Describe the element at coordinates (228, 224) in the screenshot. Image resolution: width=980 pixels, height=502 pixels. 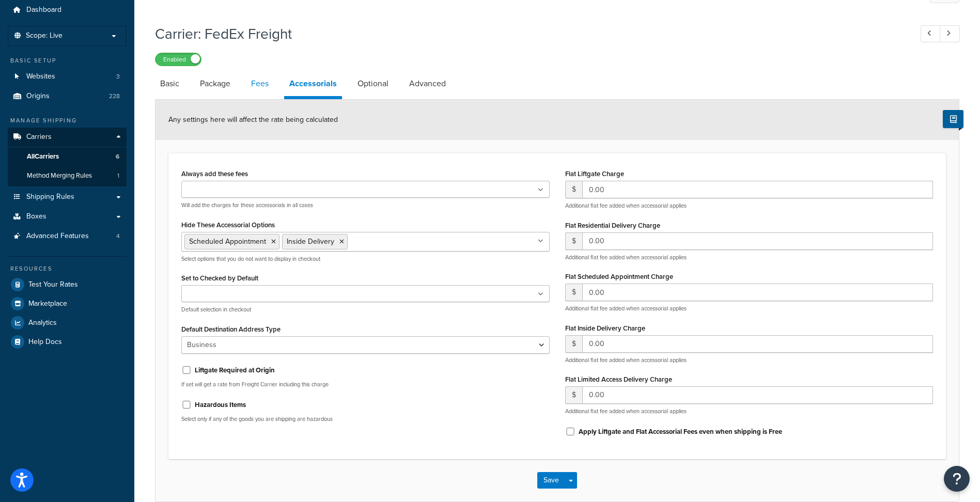
I see `label: Hide These Accessorial Options` at that location.